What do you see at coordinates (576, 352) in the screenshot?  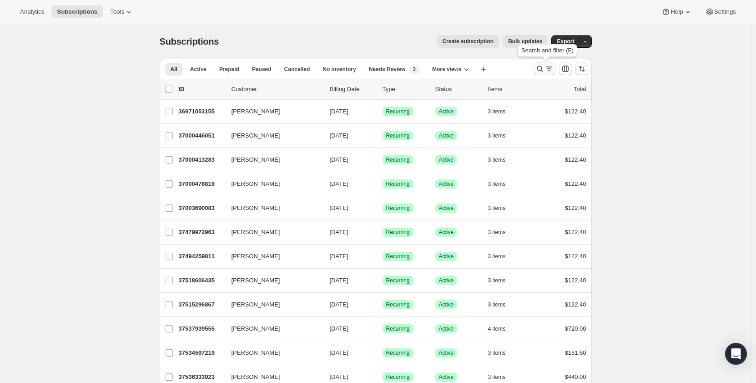 I see `span: $161.60` at bounding box center [576, 352].